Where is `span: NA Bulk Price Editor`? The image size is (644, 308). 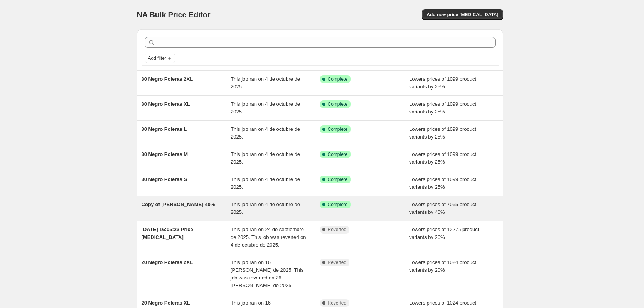
span: NA Bulk Price Editor is located at coordinates (173, 15).